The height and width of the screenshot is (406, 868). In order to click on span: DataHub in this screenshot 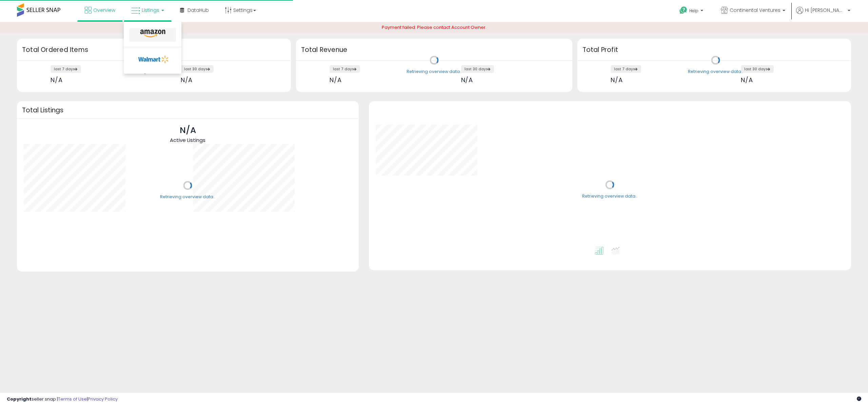, I will do `click(198, 10)`.